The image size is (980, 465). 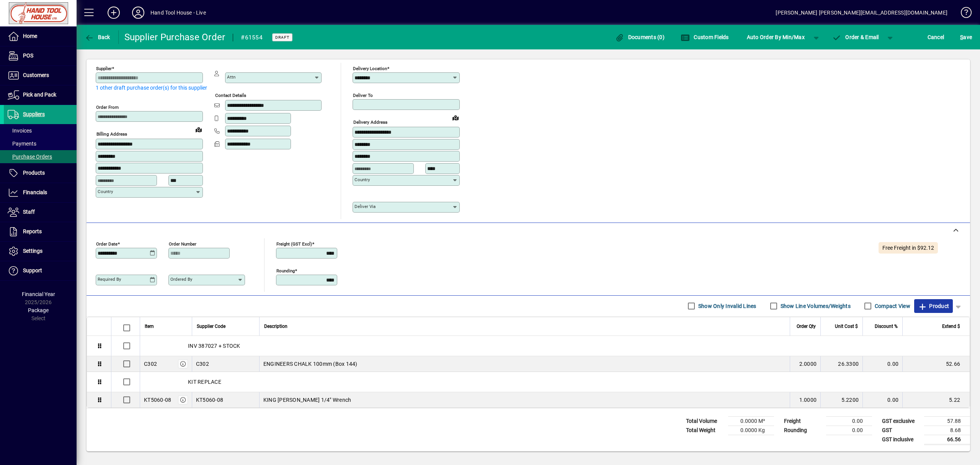 What do you see at coordinates (40, 213) in the screenshot?
I see `a: Staff` at bounding box center [40, 213].